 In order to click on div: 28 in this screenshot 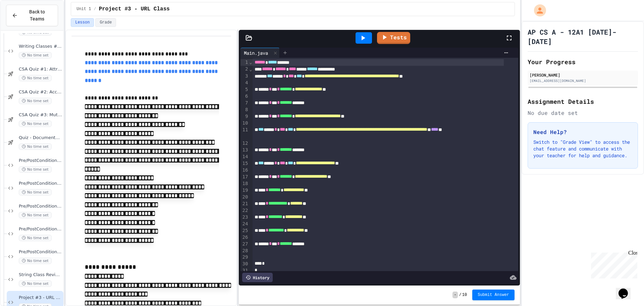, I will do `click(244, 251)`.